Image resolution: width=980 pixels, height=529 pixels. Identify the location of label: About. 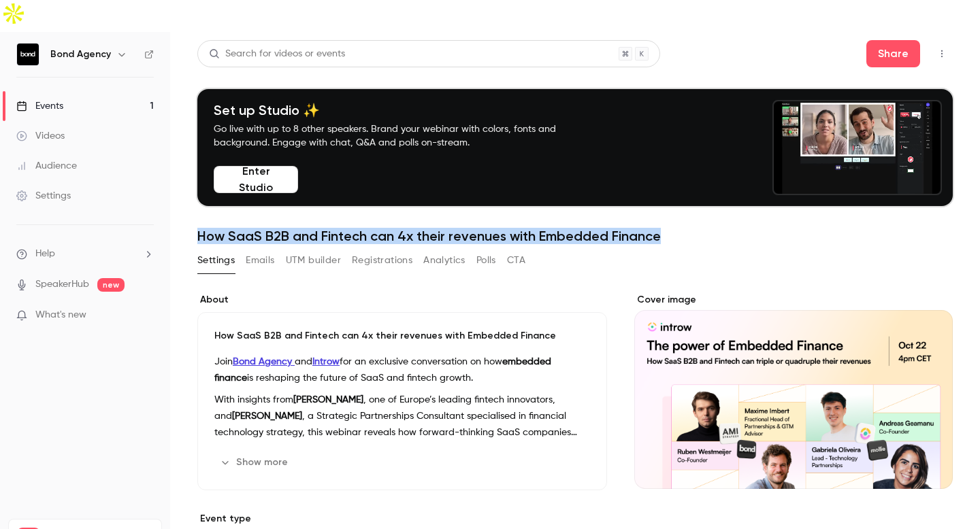
(403, 300).